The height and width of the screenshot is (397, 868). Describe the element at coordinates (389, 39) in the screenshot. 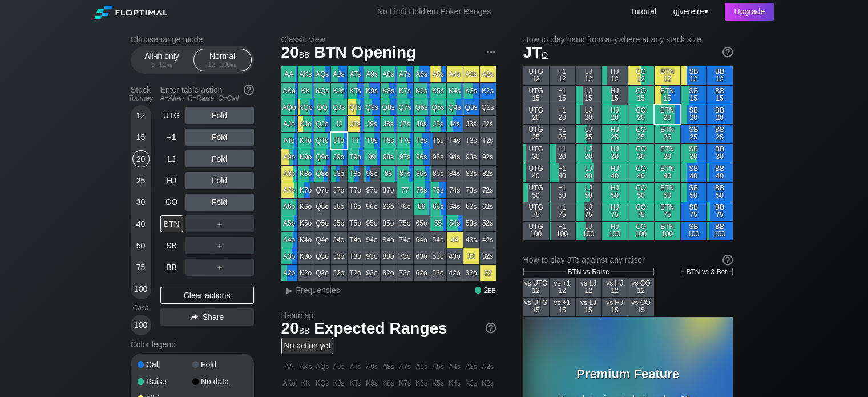

I see `h2: Classic view` at that location.